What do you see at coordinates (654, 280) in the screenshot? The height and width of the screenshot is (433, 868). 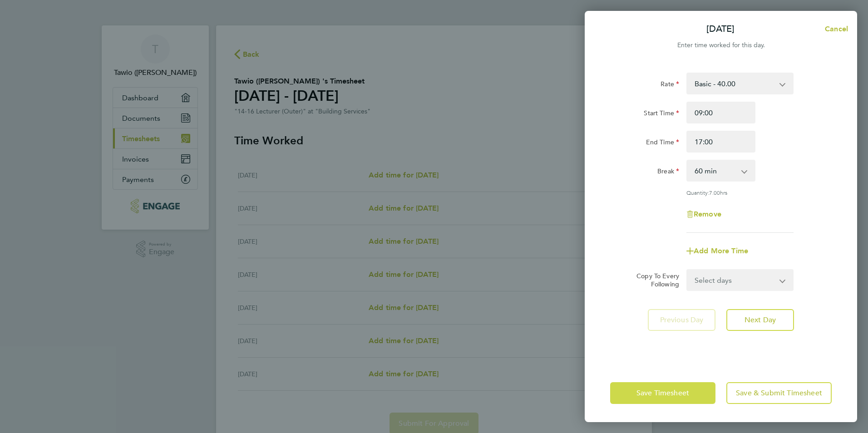 I see `label: Copy To Every Following` at bounding box center [654, 280].